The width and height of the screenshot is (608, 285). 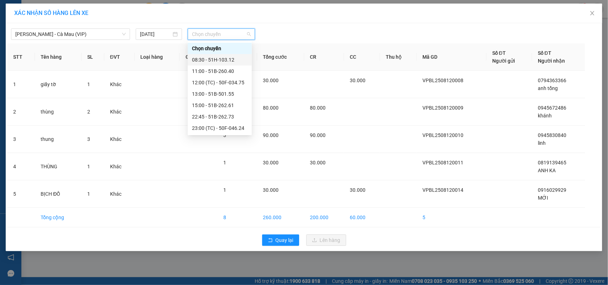 What do you see at coordinates (552, 108) in the screenshot?
I see `span: 0945672486` at bounding box center [552, 108].